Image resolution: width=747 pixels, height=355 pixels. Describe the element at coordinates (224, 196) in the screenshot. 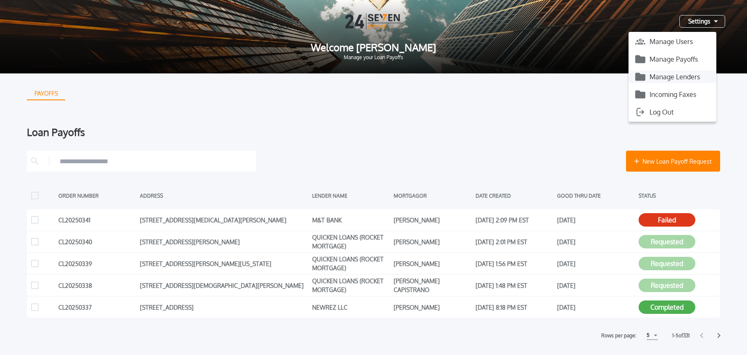

I see `div: ADDRESS` at that location.